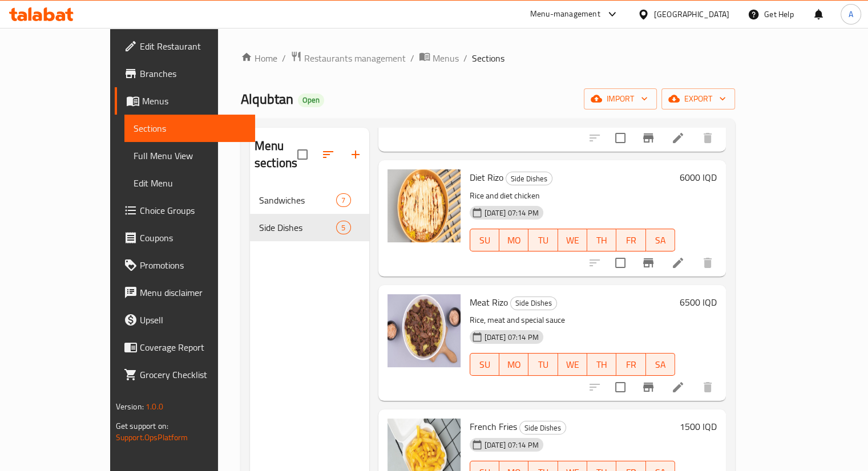 Image resolution: width=868 pixels, height=471 pixels. What do you see at coordinates (424, 331) in the screenshot?
I see `img: Meat Rizo` at bounding box center [424, 331].